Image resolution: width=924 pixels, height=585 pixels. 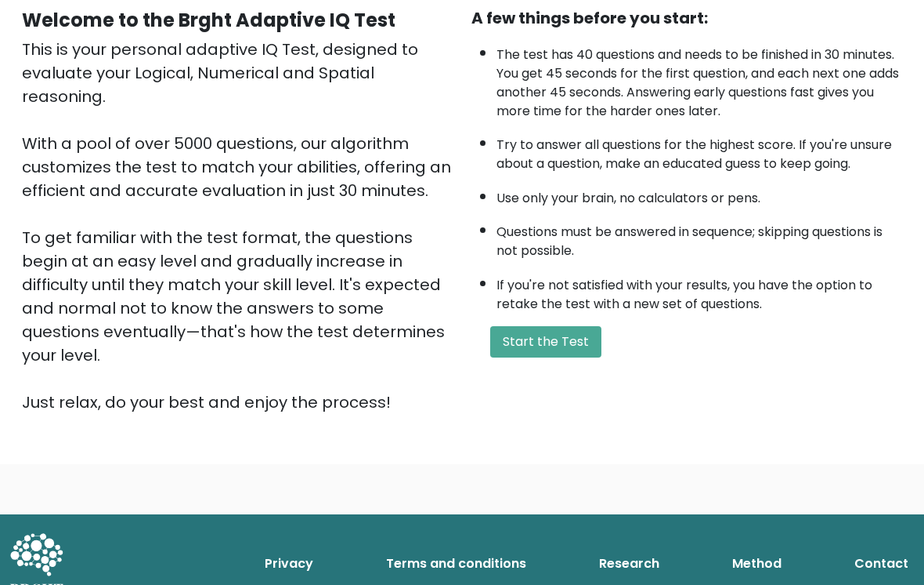 What do you see at coordinates (699, 194) in the screenshot?
I see `li: Use only your brain, no calculators or pens.` at bounding box center [699, 194].